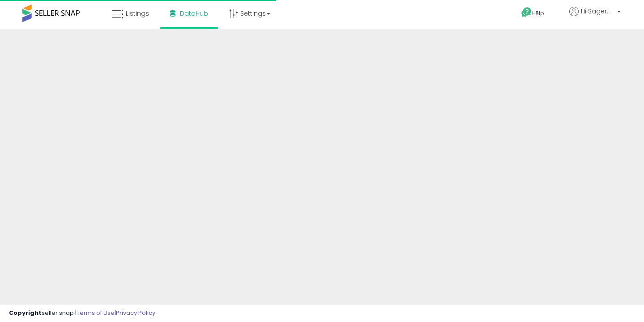 This screenshot has width=644, height=322. Describe the element at coordinates (538, 13) in the screenshot. I see `span: Help` at that location.